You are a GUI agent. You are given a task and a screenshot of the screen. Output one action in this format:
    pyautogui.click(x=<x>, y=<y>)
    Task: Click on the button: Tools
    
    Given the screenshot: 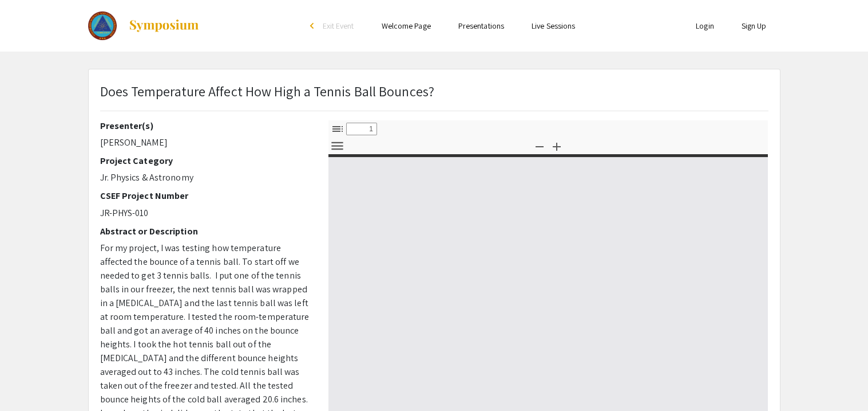 What is the action you would take?
    pyautogui.click(x=337, y=146)
    